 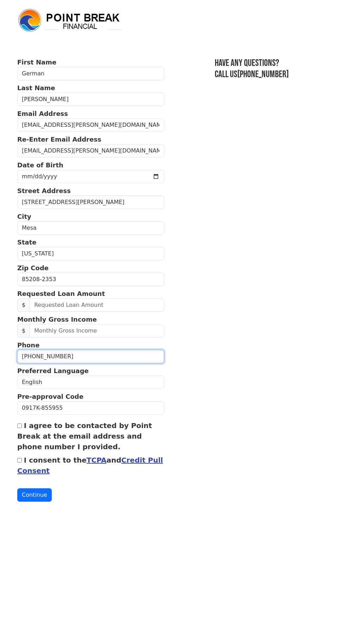 I want to click on h3: Call us, so click(x=281, y=75).